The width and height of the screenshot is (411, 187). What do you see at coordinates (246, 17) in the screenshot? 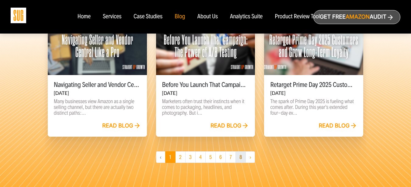
I see `a: Analytics Suite` at bounding box center [246, 17].